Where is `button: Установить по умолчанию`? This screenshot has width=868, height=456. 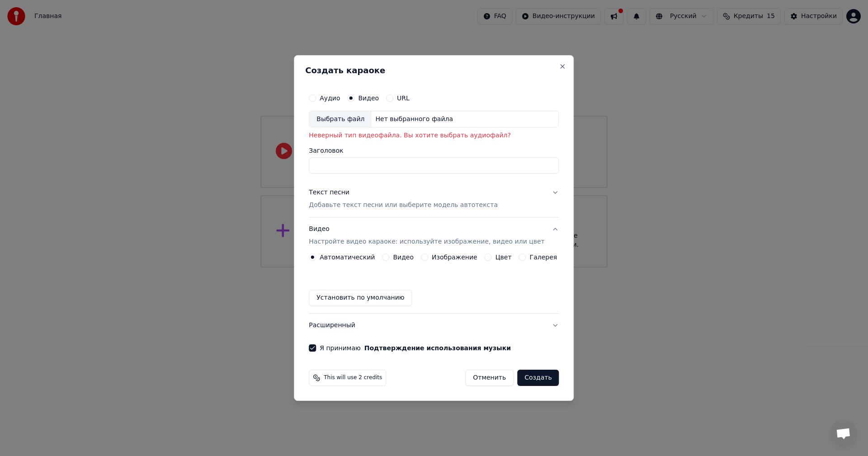
button: Установить по умолчанию is located at coordinates (360, 298).